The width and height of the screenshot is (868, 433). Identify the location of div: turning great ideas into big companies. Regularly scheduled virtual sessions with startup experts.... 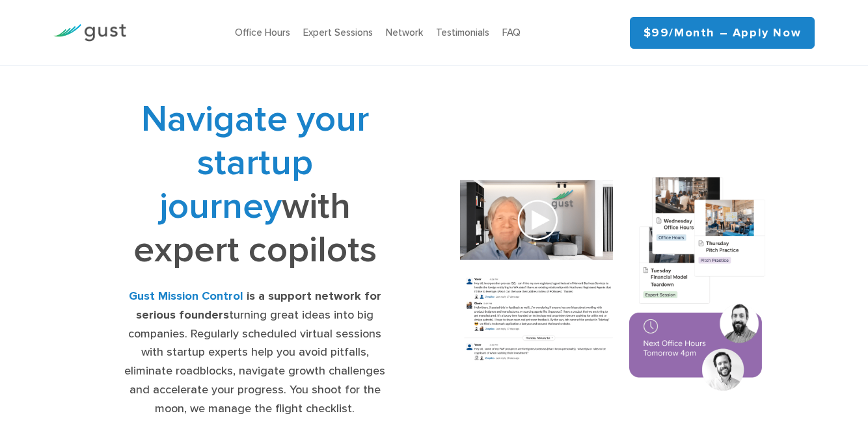
(255, 353).